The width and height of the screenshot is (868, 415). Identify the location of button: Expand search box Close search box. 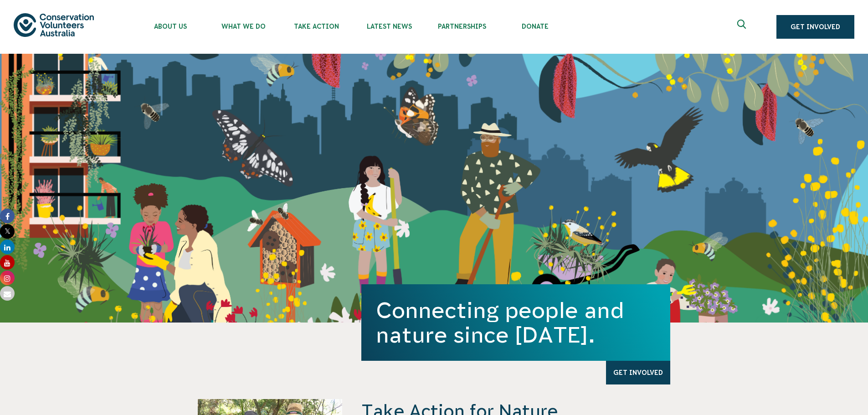
(742, 27).